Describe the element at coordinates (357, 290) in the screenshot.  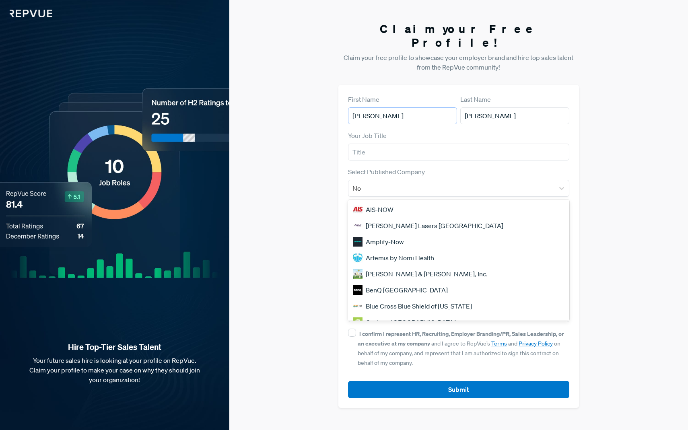
I see `img: BenQ North America` at that location.